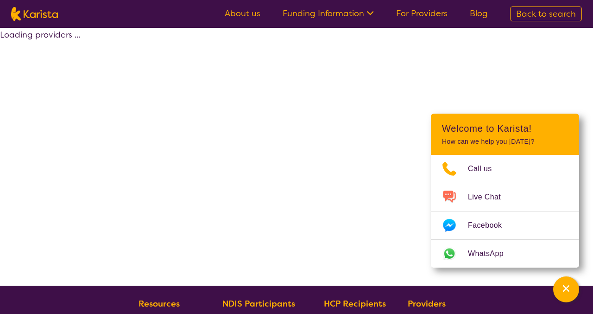 The height and width of the screenshot is (314, 593). Describe the element at coordinates (546, 14) in the screenshot. I see `a: Back to search` at that location.